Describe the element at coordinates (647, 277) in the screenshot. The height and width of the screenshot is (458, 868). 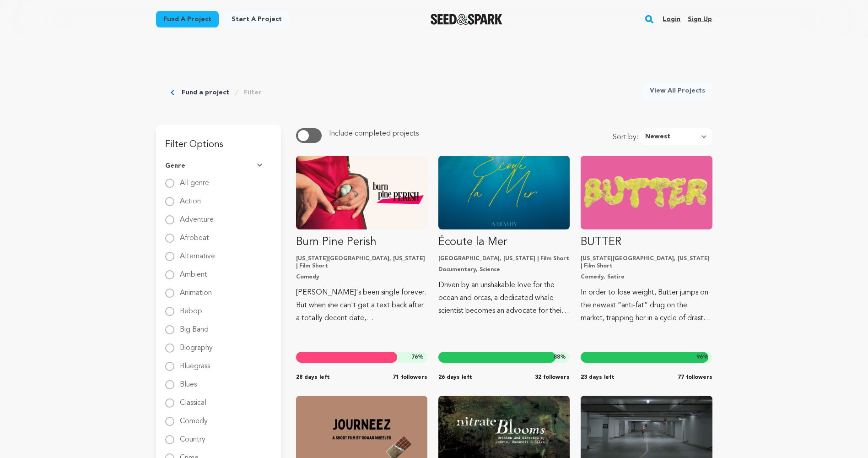
I see `p: Comedy, Satire` at that location.